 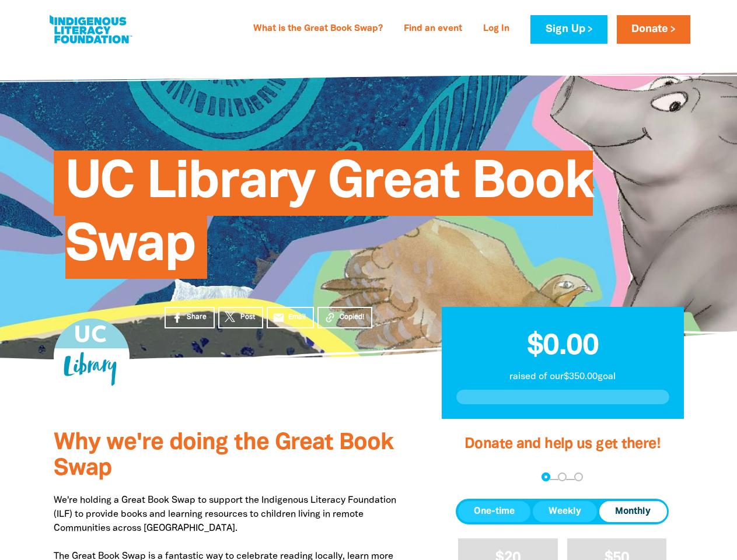 What do you see at coordinates (352, 317) in the screenshot?
I see `span: Copied!` at bounding box center [352, 317].